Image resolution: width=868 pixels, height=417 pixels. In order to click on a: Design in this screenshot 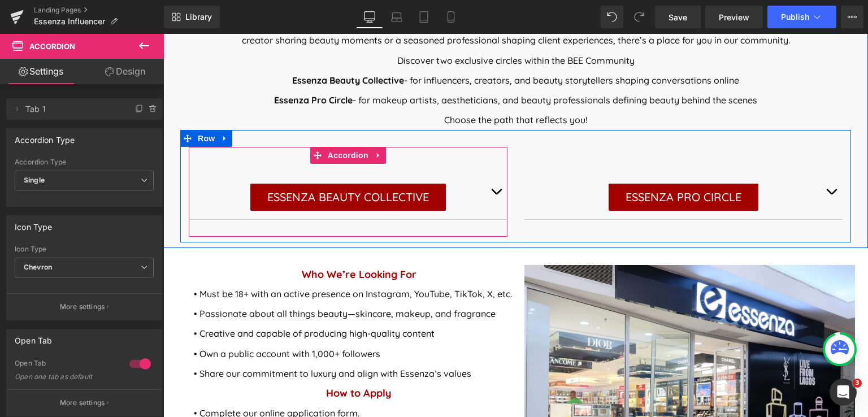, I will do `click(125, 71)`.